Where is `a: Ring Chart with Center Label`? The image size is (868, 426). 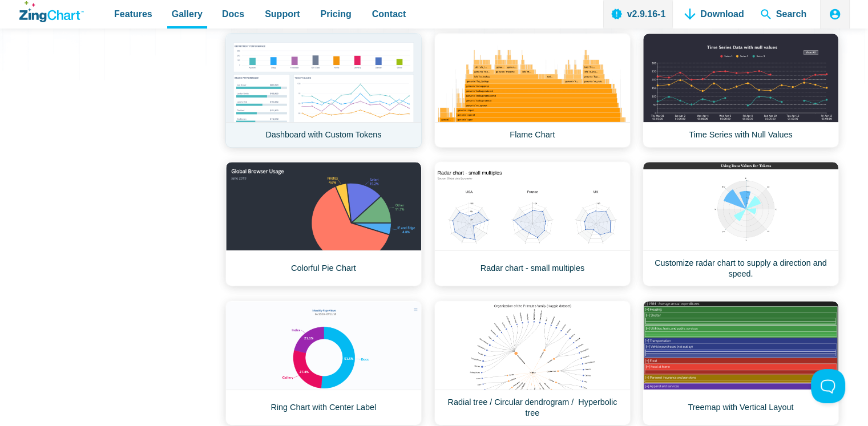
a: Ring Chart with Center Label is located at coordinates (324, 363).